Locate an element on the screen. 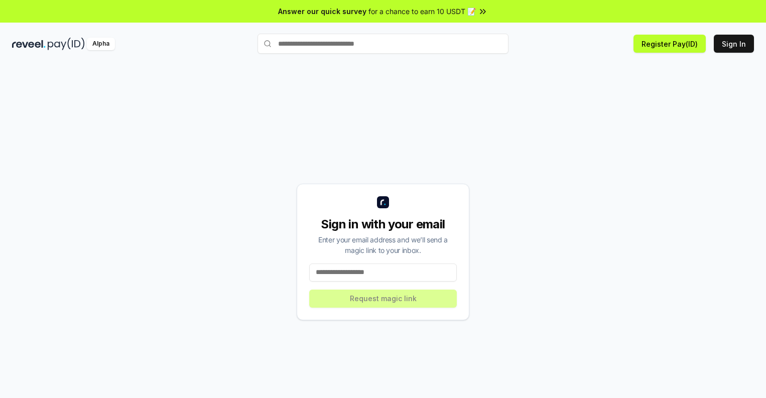 This screenshot has height=398, width=766. span: for a chance to earn 10 USDT 📝 is located at coordinates (422, 11).